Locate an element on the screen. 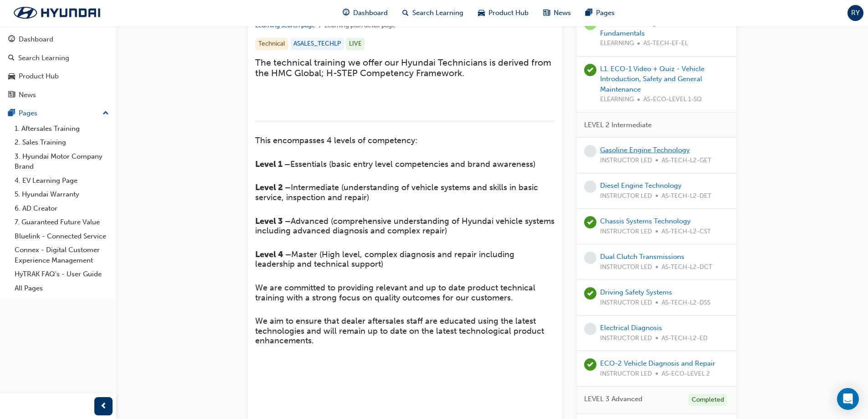 This screenshot has width=868, height=419. a: Dual Clutch Transmissions is located at coordinates (643, 257).